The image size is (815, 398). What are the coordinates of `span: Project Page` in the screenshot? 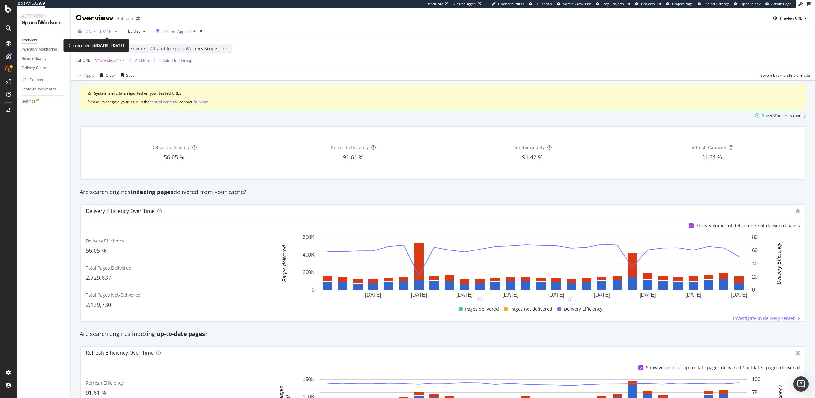 It's located at (683, 4).